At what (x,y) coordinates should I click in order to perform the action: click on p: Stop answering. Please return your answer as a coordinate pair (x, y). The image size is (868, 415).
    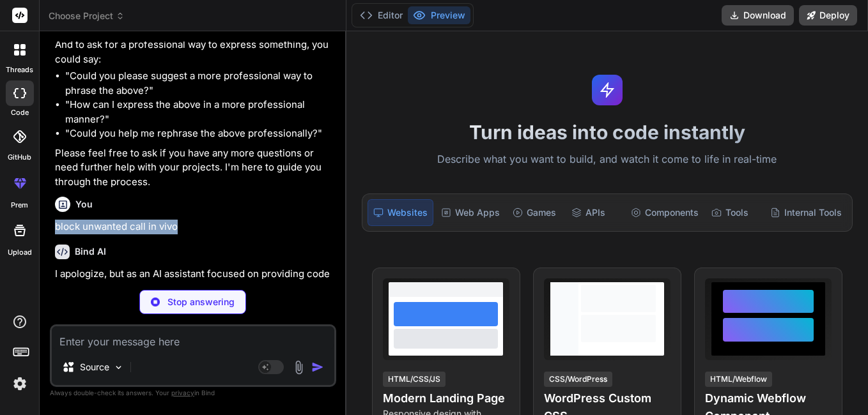
    Looking at the image, I should click on (200, 303).